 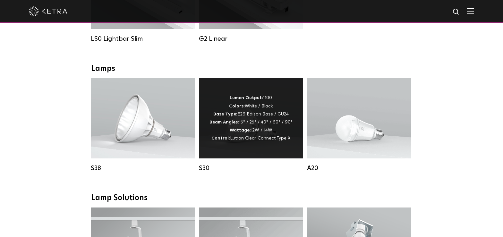 I want to click on img: ketra-logo-2019-white, so click(x=48, y=11).